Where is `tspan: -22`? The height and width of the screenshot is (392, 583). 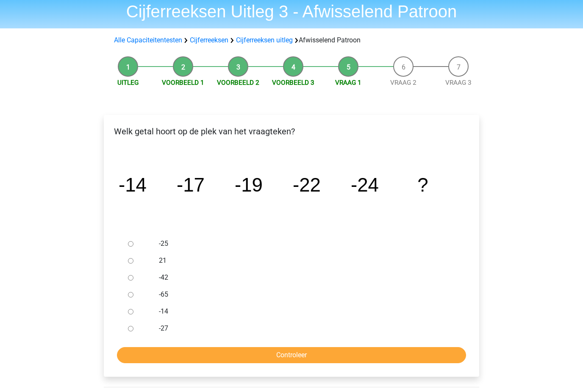
tspan: -22 is located at coordinates (307, 185).